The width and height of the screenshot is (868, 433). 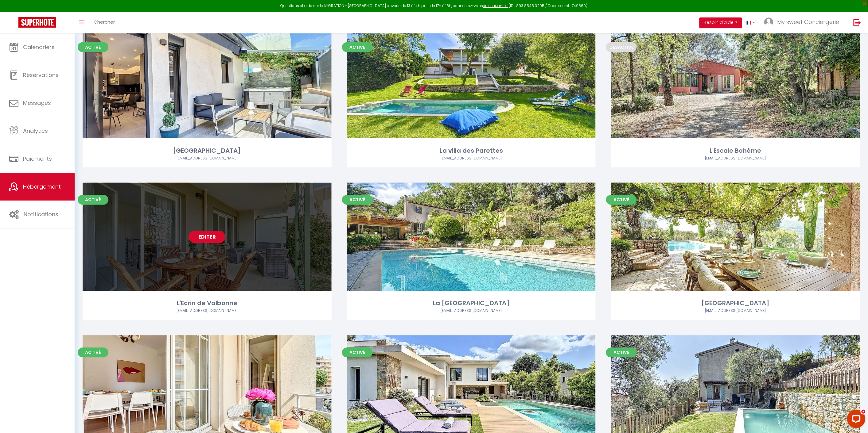 What do you see at coordinates (809, 22) in the screenshot?
I see `span: My sweet Conciergerie` at bounding box center [809, 22].